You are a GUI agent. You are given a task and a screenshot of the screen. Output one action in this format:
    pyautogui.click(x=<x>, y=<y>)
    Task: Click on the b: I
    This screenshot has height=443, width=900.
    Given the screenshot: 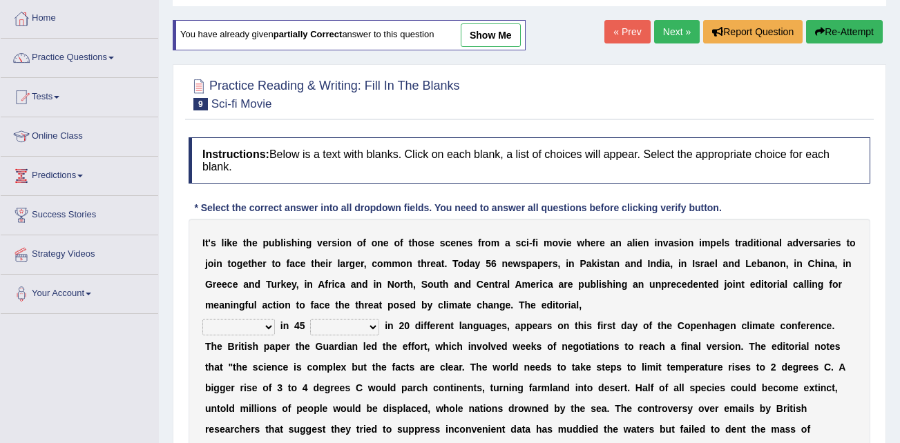 What is the action you would take?
    pyautogui.click(x=693, y=264)
    